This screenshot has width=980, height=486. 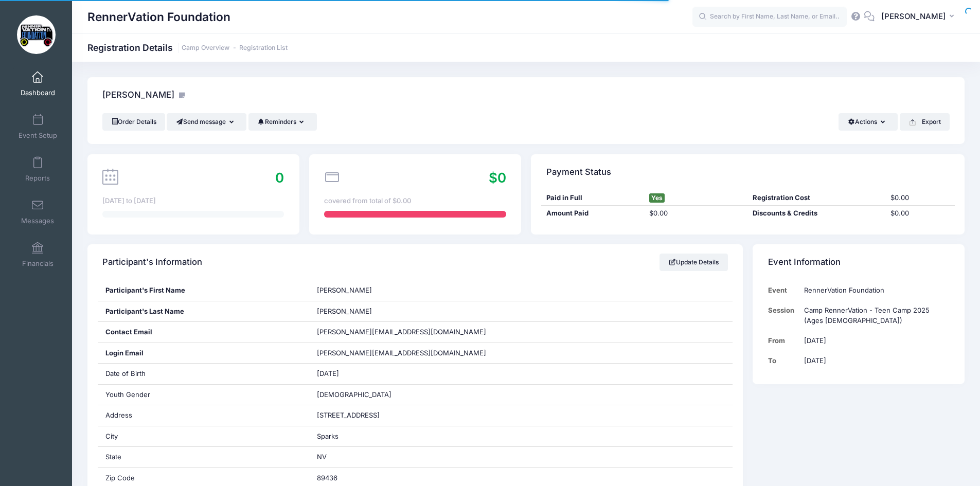 I want to click on span: Yes, so click(x=657, y=198).